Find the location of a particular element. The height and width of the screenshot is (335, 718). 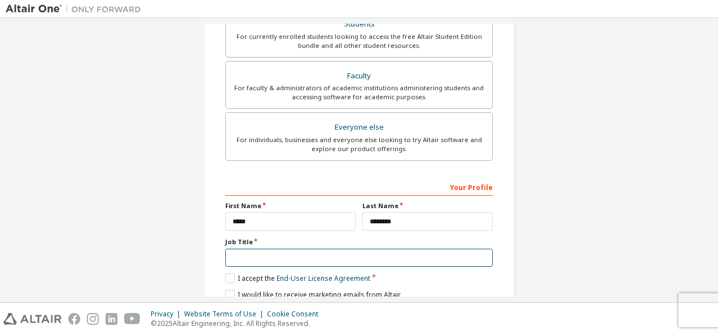

label: I would like to receive marketing emails from Altair is located at coordinates (313, 295).